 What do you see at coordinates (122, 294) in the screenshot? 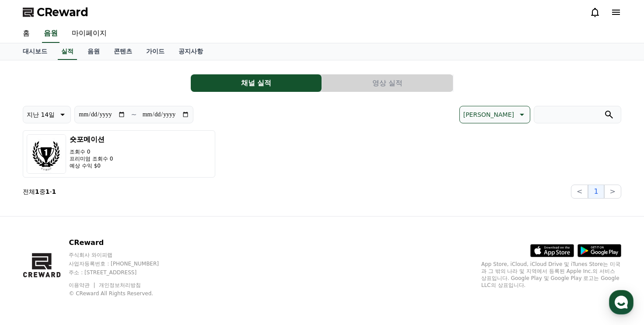
I see `p: © CReward All Rights Reserved.` at bounding box center [122, 294].